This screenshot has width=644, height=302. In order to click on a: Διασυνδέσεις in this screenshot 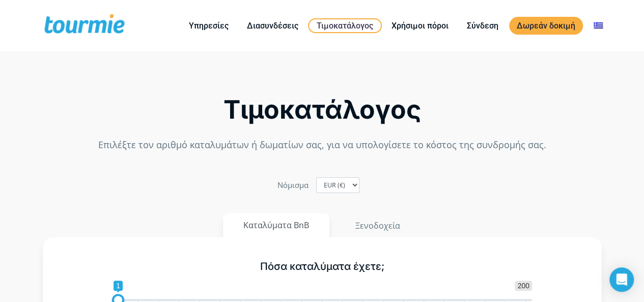, I will do `click(273, 25)`.